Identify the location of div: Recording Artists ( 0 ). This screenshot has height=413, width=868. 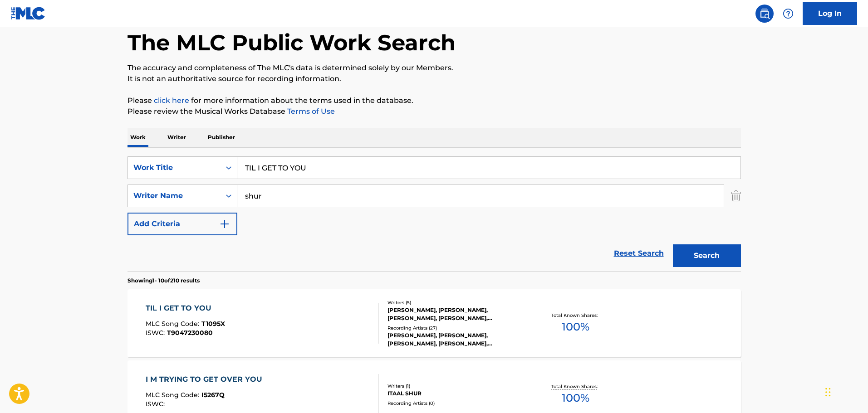
(456, 403).